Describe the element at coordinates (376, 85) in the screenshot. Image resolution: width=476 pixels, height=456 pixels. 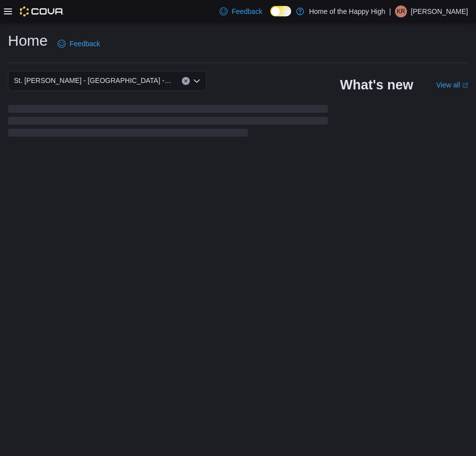
I see `h2: What's new` at that location.